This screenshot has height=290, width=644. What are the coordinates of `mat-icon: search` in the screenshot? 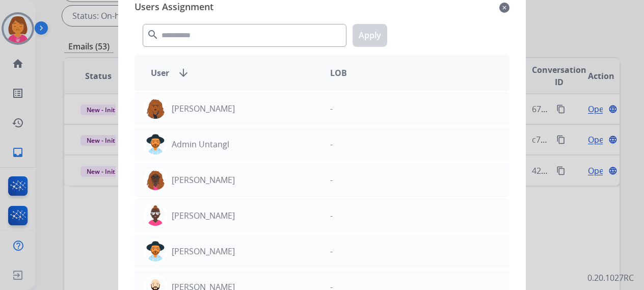 It's located at (153, 35).